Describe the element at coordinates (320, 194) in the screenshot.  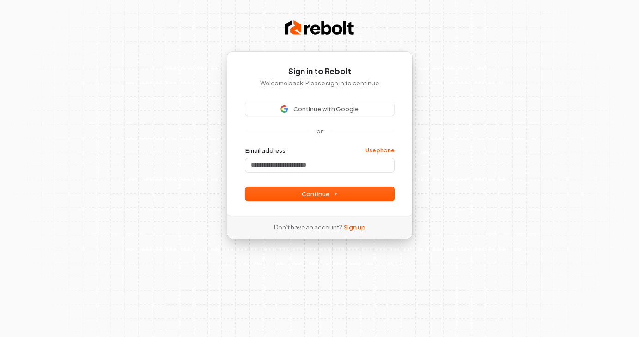
I see `button: Continue` at that location.